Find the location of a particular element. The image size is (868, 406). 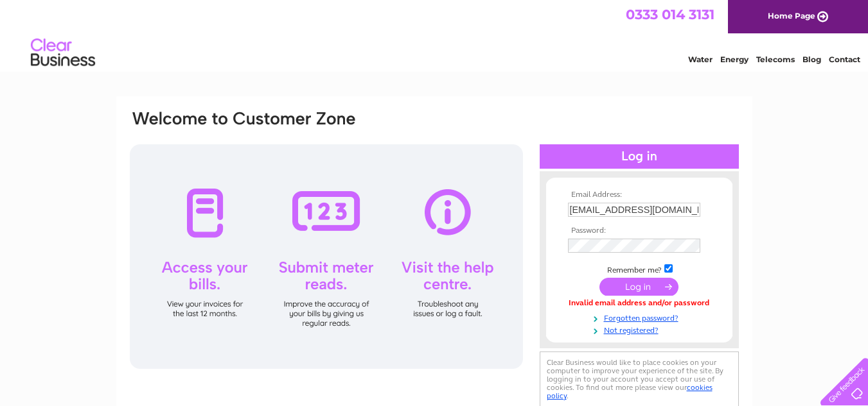

input: Submit is located at coordinates (638, 287).